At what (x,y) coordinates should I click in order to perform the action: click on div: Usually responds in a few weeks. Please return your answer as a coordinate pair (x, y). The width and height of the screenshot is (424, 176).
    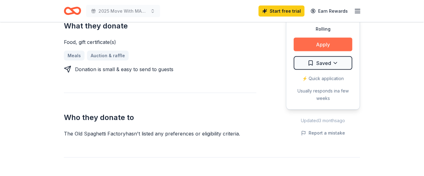
    Looking at the image, I should click on (323, 94).